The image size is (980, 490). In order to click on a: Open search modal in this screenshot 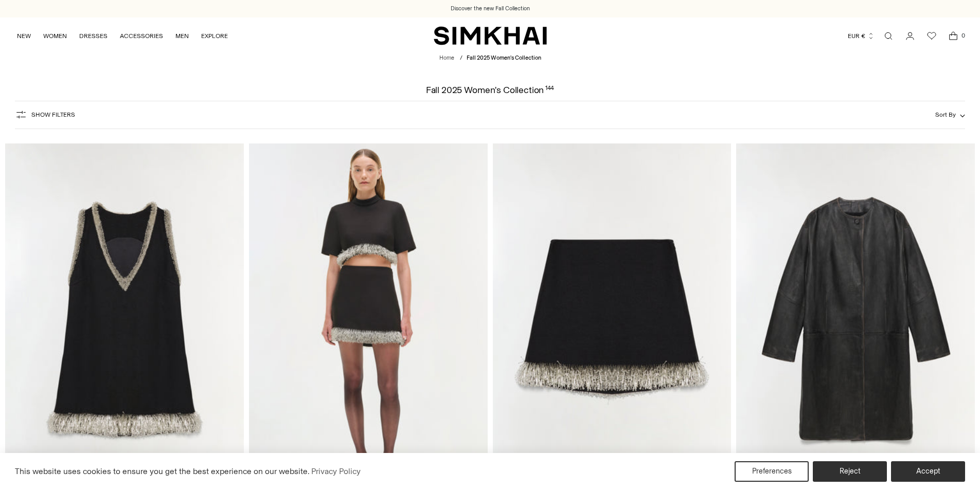, I will do `click(889, 36)`.